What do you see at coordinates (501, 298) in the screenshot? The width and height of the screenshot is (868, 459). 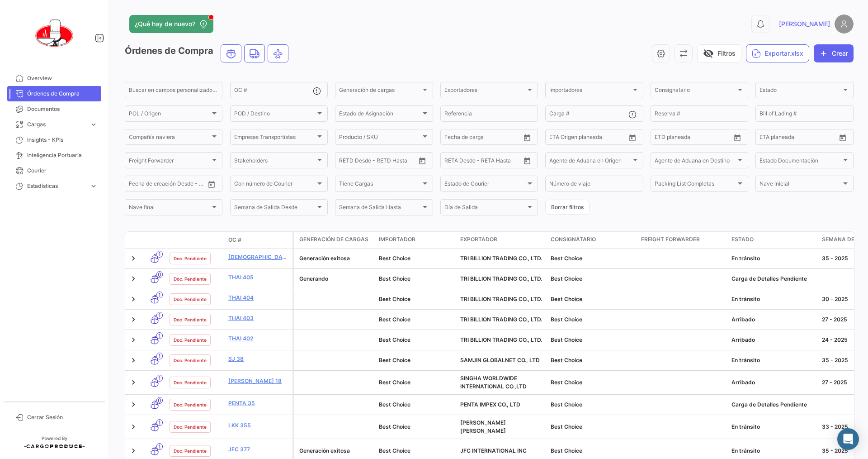 I see `span: TRI BILLION TRADING CO., LTD.` at bounding box center [501, 298].